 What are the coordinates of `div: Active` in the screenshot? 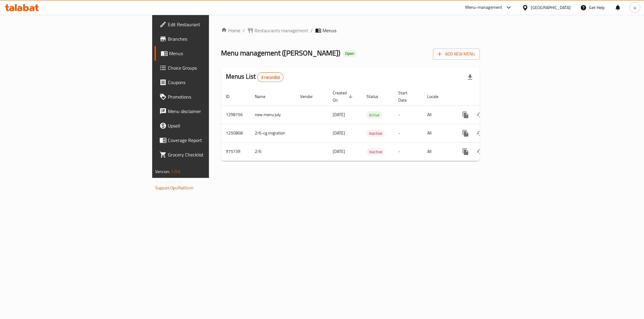 It's located at (374, 115).